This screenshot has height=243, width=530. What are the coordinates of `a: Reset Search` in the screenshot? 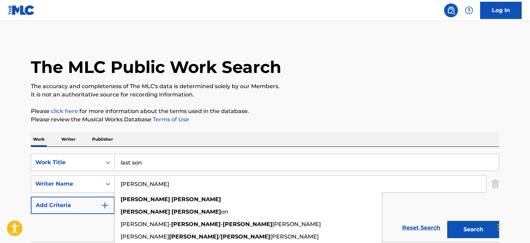 It's located at (421, 228).